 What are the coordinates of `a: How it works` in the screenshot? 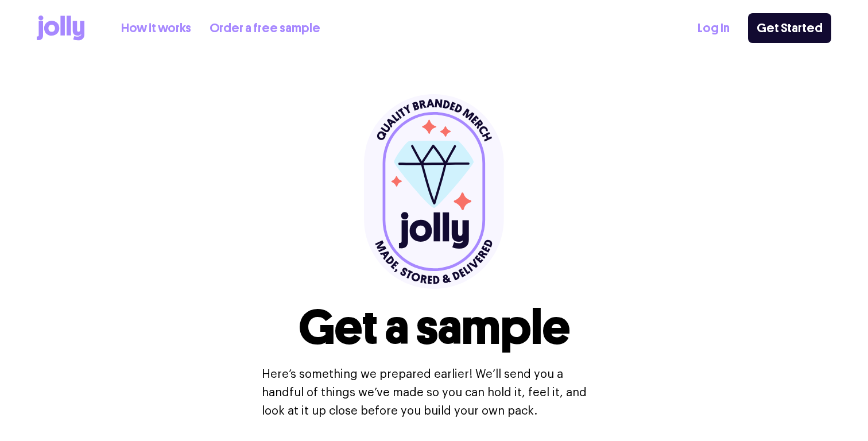 It's located at (156, 28).